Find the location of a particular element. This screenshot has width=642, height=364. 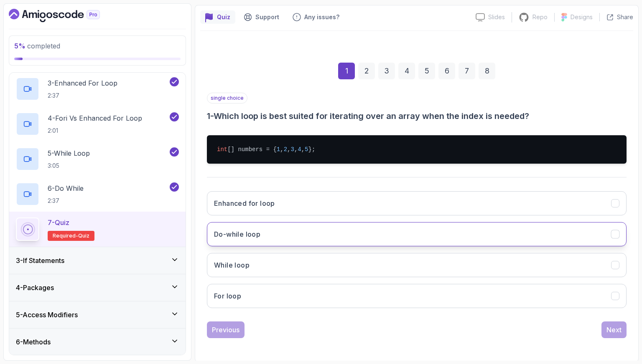

div: 8 is located at coordinates (487, 71).